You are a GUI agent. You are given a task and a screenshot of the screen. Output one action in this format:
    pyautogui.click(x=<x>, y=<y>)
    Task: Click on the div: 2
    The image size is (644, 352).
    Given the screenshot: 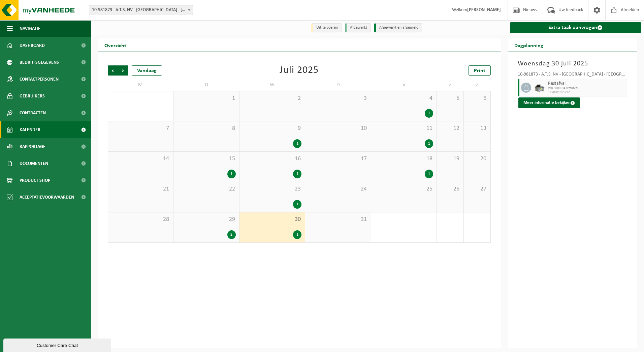 What is the action you would take?
    pyautogui.click(x=232, y=235)
    